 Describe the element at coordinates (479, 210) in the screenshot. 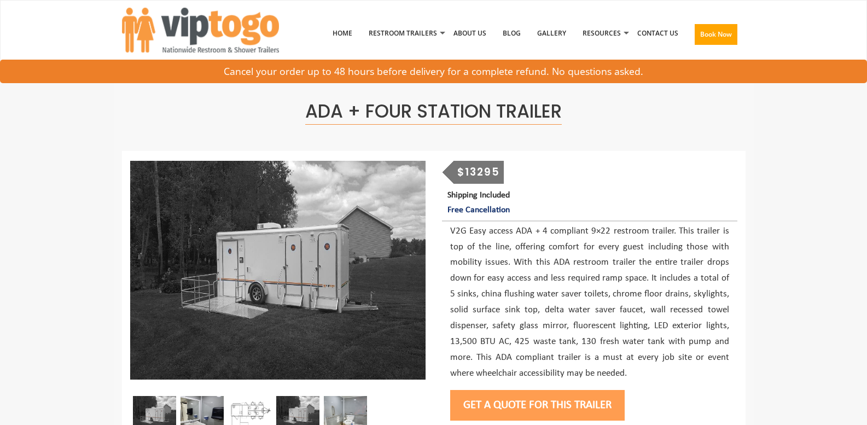

I see `span: Free Cancellation` at that location.